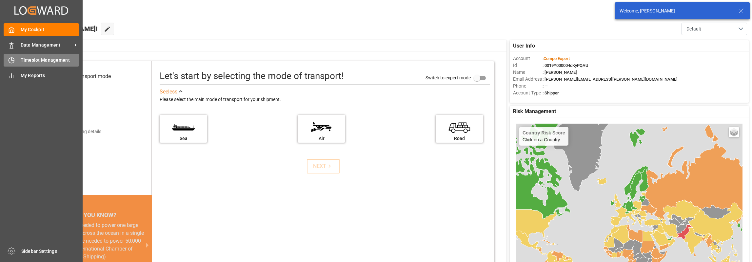  I want to click on div: See less, so click(168, 92).